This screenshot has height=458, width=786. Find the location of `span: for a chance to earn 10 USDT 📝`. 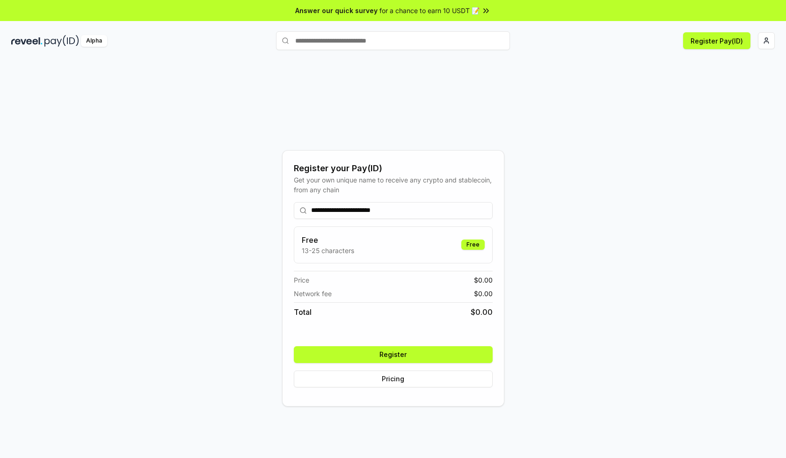

span: for a chance to earn 10 USDT 📝 is located at coordinates (429, 10).